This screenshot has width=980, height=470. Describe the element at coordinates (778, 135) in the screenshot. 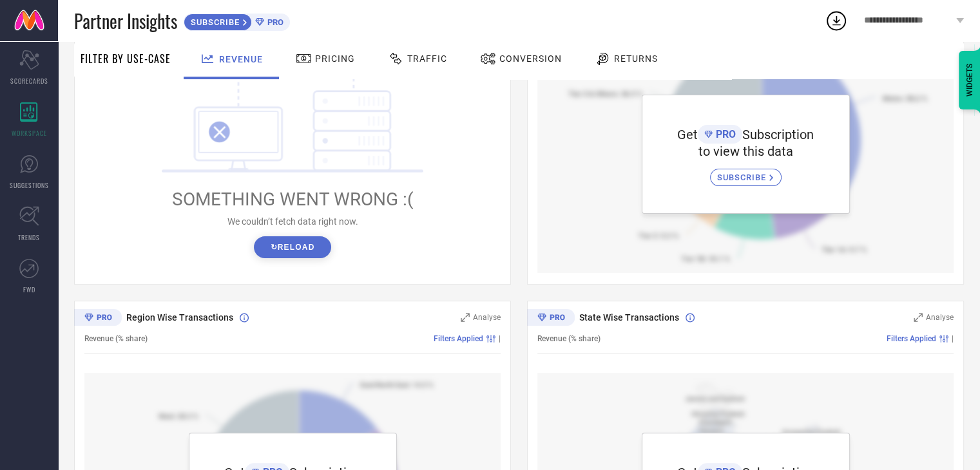

I see `span: Subscription` at that location.